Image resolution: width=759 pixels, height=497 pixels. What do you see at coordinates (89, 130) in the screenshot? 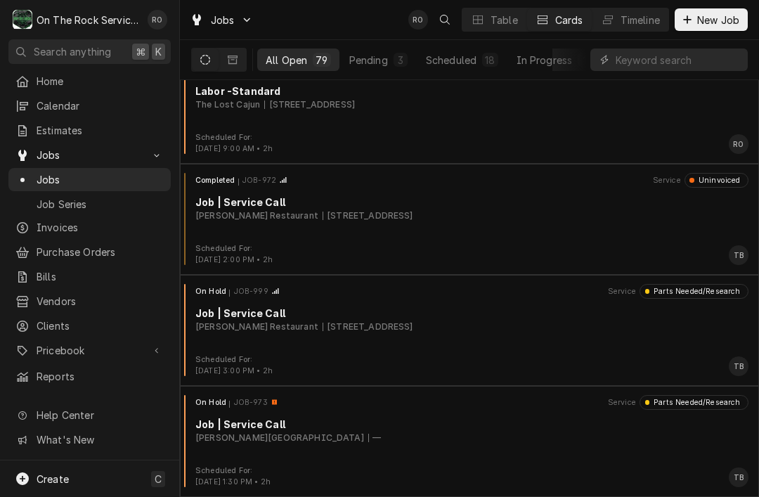
I see `a: Estimates` at bounding box center [89, 130].